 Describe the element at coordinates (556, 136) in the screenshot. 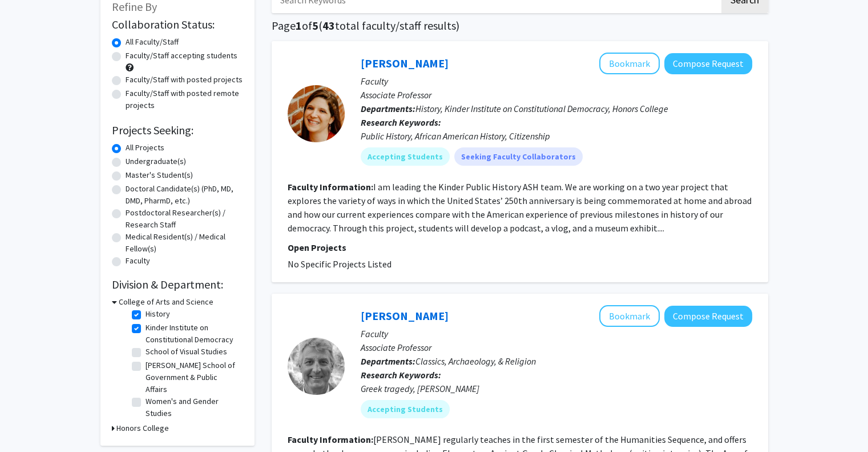

I see `div: Public History, African American History, Citizenship` at that location.